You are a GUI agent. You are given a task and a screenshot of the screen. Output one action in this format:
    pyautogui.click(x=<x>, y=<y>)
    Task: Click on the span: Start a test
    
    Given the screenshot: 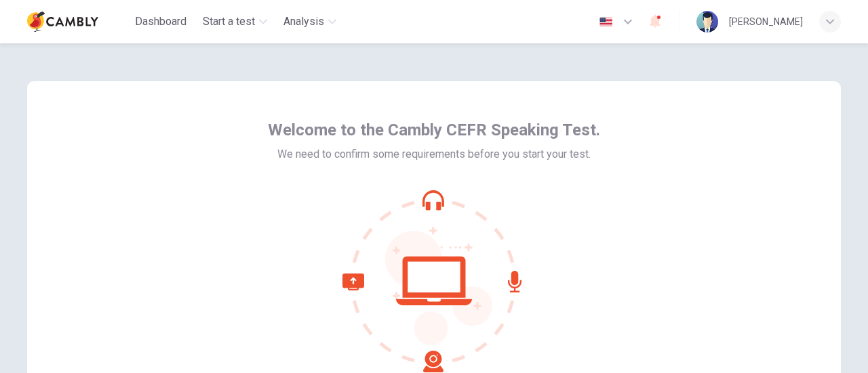 What is the action you would take?
    pyautogui.click(x=229, y=21)
    